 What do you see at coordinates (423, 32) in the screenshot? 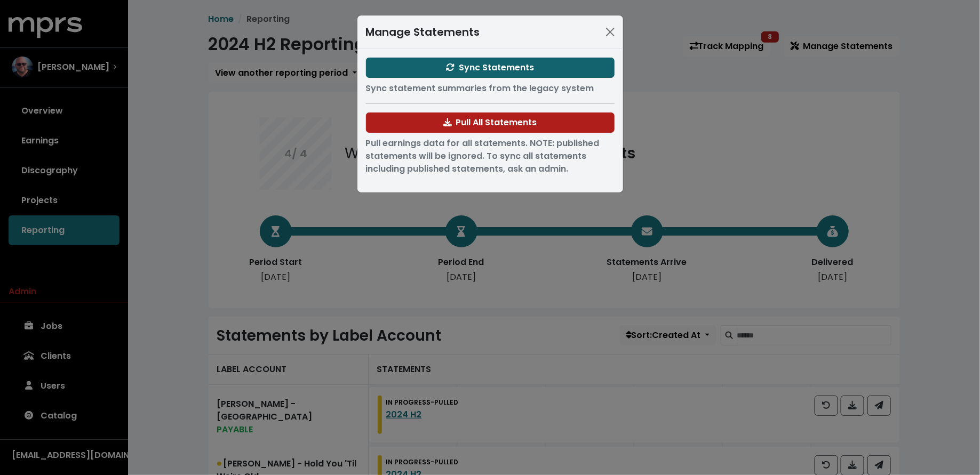
I see `div: Manage Statements` at bounding box center [423, 32].